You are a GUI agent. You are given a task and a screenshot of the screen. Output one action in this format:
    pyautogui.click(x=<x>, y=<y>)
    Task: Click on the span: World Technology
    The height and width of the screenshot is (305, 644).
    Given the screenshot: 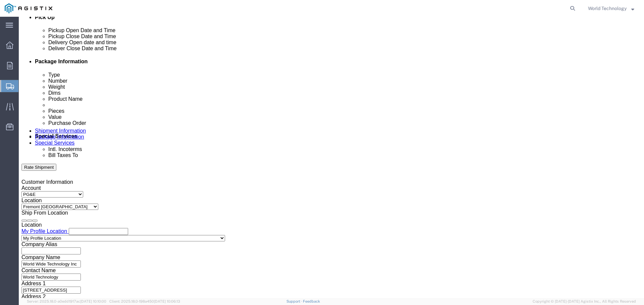 What is the action you would take?
    pyautogui.click(x=608, y=9)
    